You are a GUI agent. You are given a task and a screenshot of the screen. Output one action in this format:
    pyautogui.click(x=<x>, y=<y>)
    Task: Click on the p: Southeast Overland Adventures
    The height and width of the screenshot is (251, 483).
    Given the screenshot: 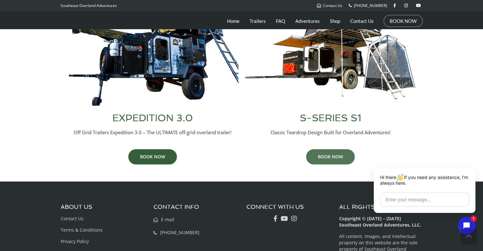 What is the action you would take?
    pyautogui.click(x=89, y=6)
    